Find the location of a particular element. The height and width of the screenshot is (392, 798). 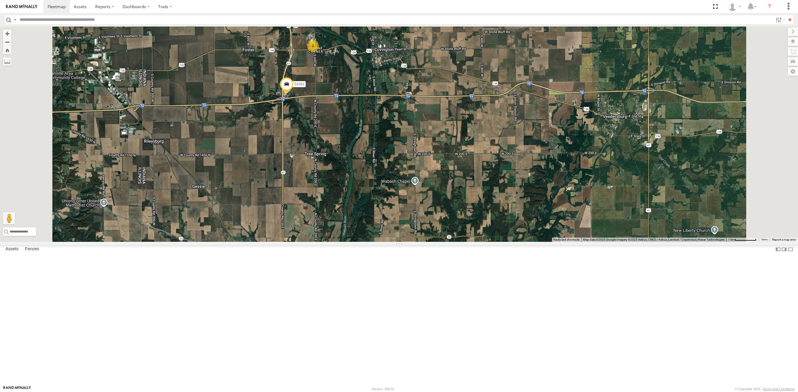

label: Assets is located at coordinates (12, 249).